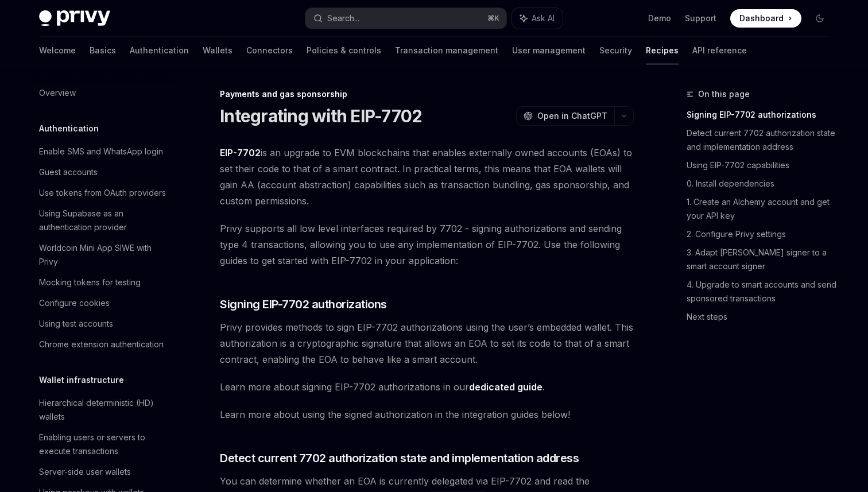 This screenshot has height=492, width=868. What do you see at coordinates (762, 184) in the screenshot?
I see `a: 0. Install dependencies` at bounding box center [762, 184].